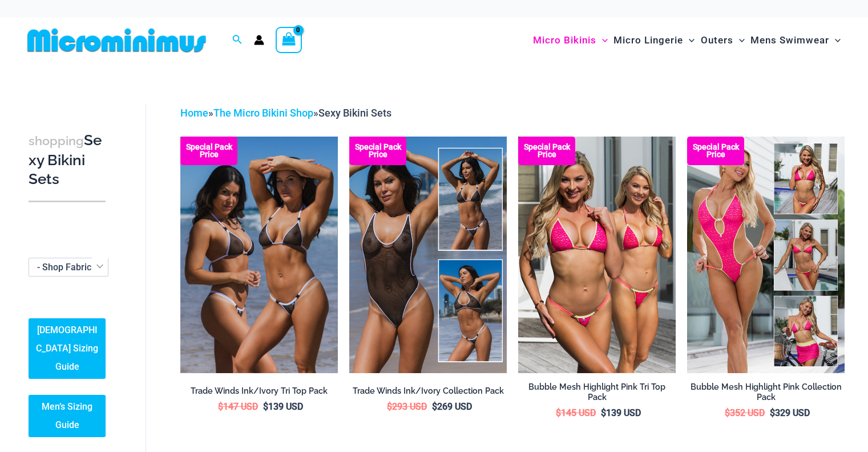 This screenshot has width=868, height=452. I want to click on bdi: 293 USD, so click(407, 406).